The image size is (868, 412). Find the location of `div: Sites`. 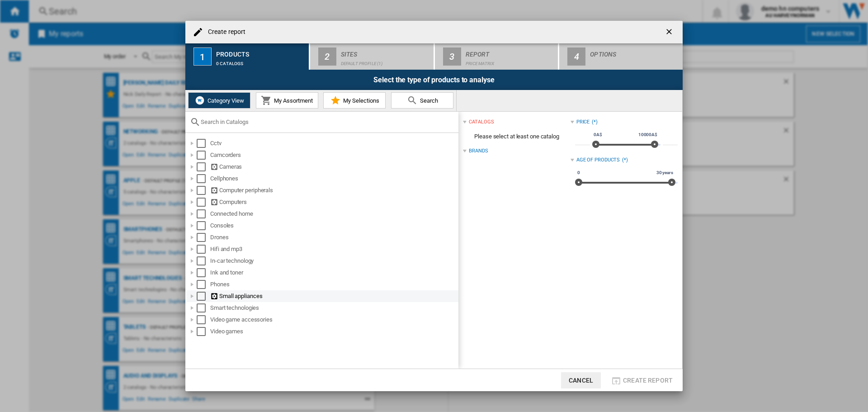

div: Sites is located at coordinates (385, 52).